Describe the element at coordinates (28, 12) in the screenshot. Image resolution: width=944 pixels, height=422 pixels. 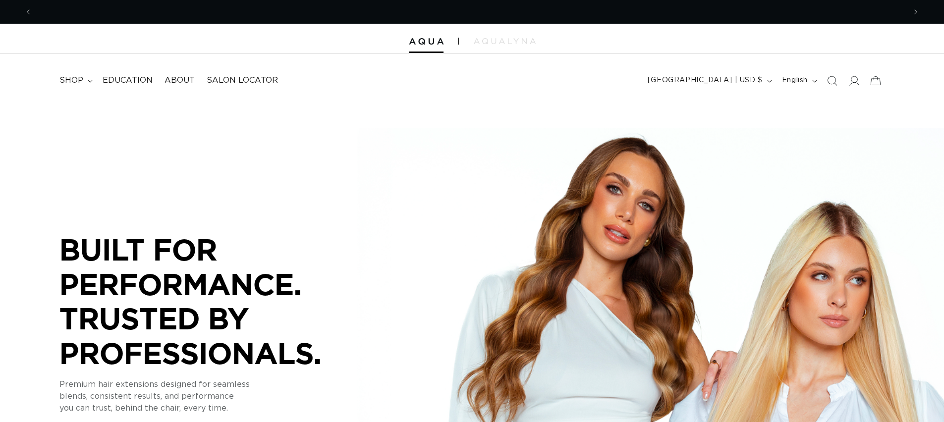
I see `button: Previous announcement` at that location.